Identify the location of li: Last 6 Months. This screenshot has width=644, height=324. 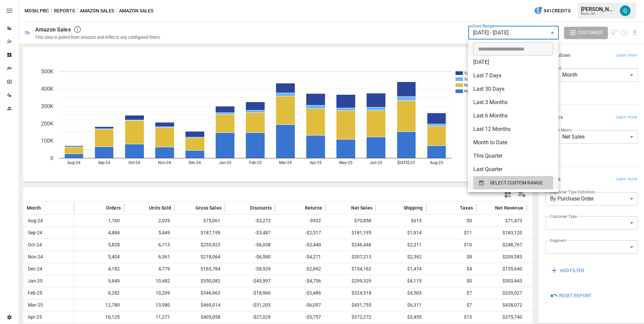
(513, 116).